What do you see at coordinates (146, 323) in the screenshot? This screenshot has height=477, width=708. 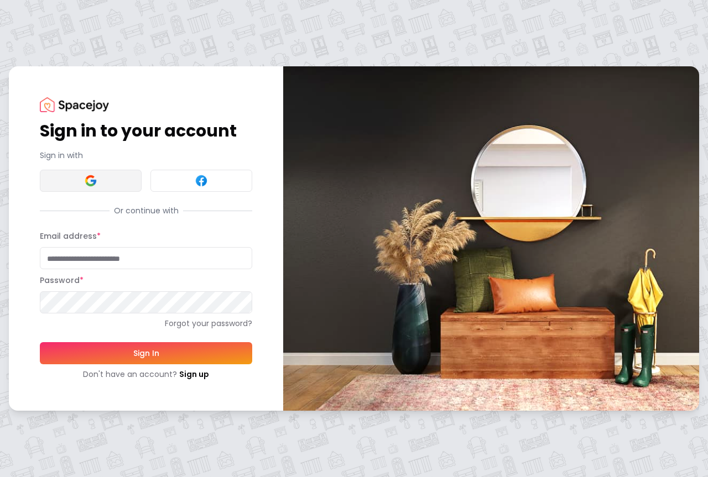 I see `a: Forgot your password?` at bounding box center [146, 323].